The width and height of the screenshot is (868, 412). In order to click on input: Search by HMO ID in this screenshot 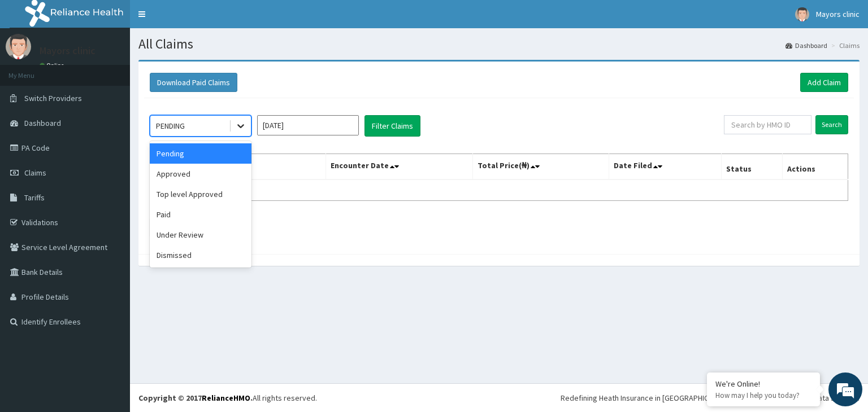, I will do `click(767, 125)`.